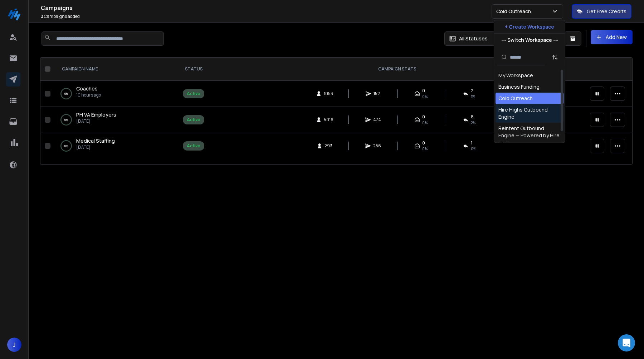 This screenshot has height=359, width=644. Describe the element at coordinates (606, 12) in the screenshot. I see `p: Get Free Credits` at that location.